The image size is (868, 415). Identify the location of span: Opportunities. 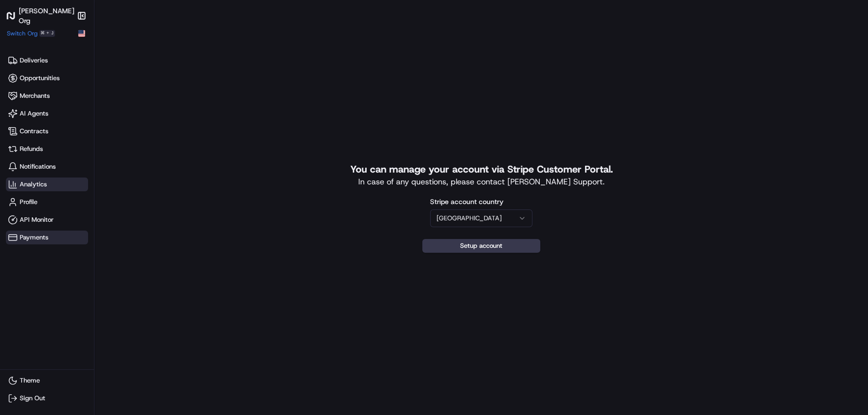
(39, 78).